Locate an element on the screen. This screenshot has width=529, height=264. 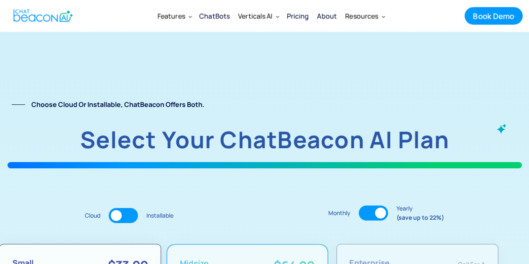
a: ChatBots is located at coordinates (214, 16).